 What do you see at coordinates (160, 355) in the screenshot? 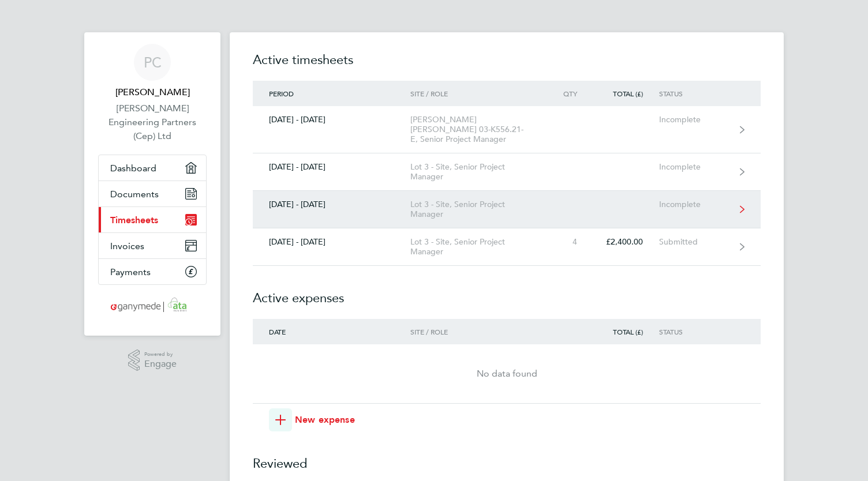
I see `span: Powered by` at bounding box center [160, 355].